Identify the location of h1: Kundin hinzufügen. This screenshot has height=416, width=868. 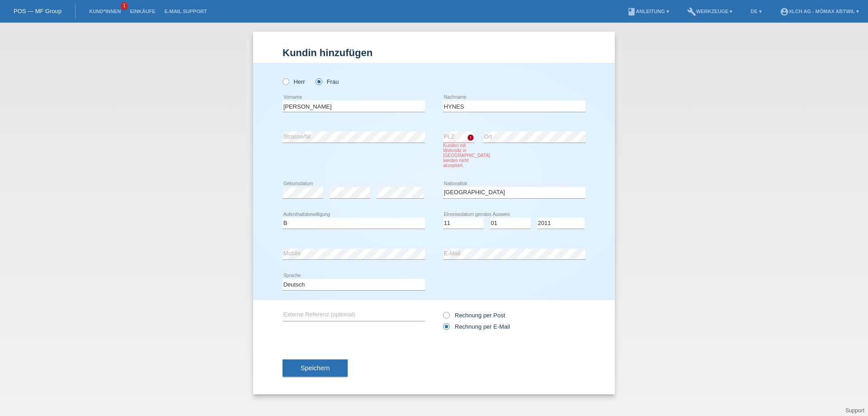
(434, 52).